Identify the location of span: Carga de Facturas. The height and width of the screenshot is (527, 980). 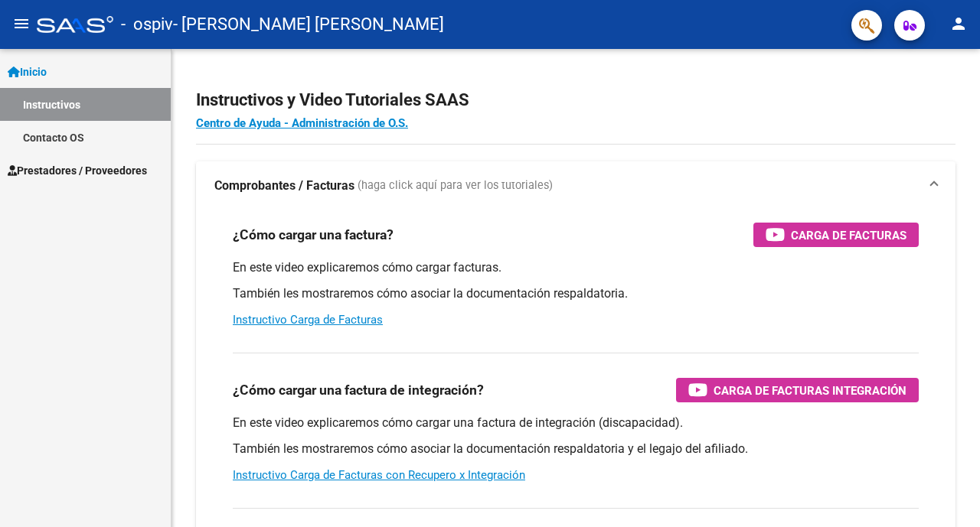
(848, 235).